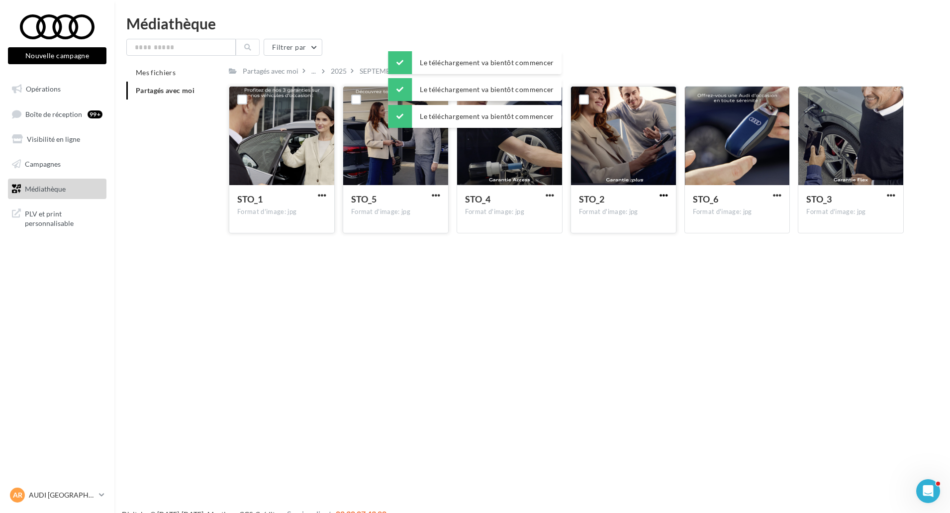 The width and height of the screenshot is (950, 513). What do you see at coordinates (293, 47) in the screenshot?
I see `button: Filtrer par` at bounding box center [293, 47].